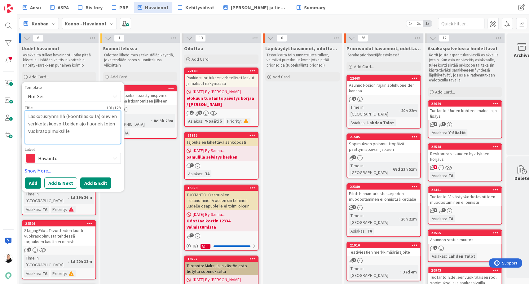 The image size is (529, 284). I want to click on a: 22380Pilot: Hinnantarkistuskirjeiden muodostaminen ei onnistu liiketilalleTime in [GEOGRAPHIC_DAT..., so click(384, 210).